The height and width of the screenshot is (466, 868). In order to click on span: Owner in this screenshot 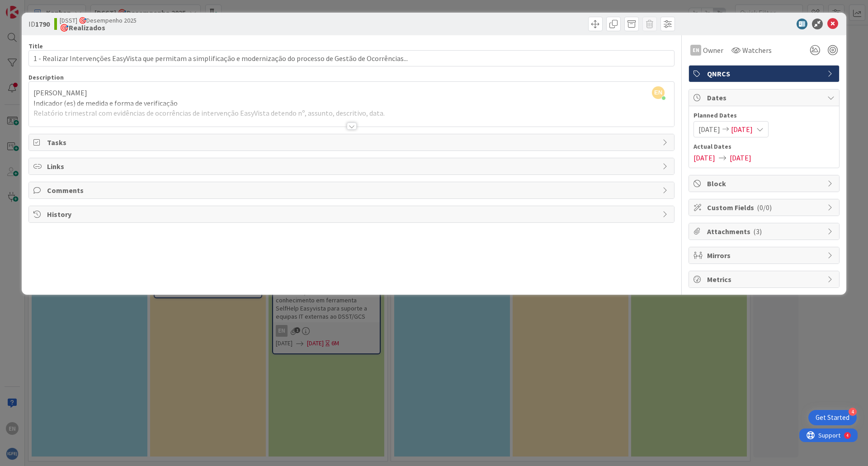, I will do `click(713, 50)`.